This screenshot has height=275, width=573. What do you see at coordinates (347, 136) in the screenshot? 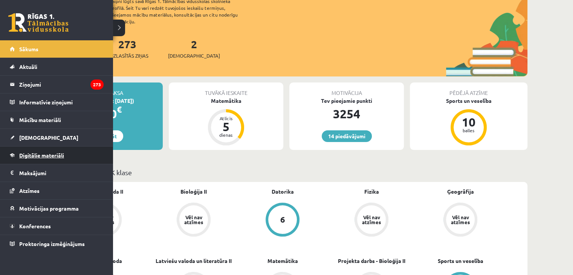
I see `a: 14 piedāvājumi` at bounding box center [347, 136].